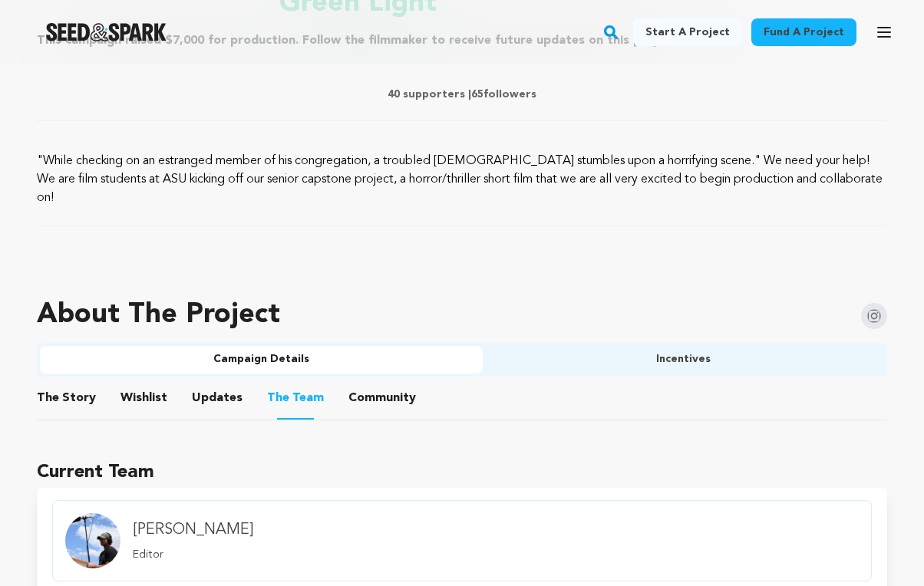  I want to click on span: Updates, so click(217, 398).